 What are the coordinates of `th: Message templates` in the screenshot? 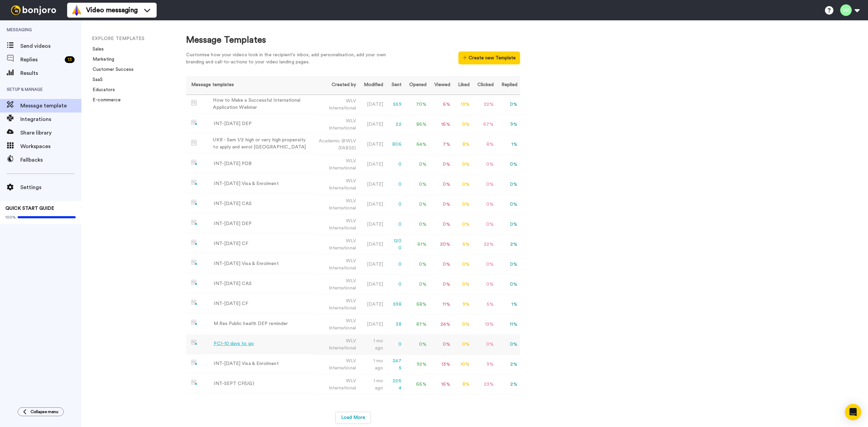 It's located at (250, 85).